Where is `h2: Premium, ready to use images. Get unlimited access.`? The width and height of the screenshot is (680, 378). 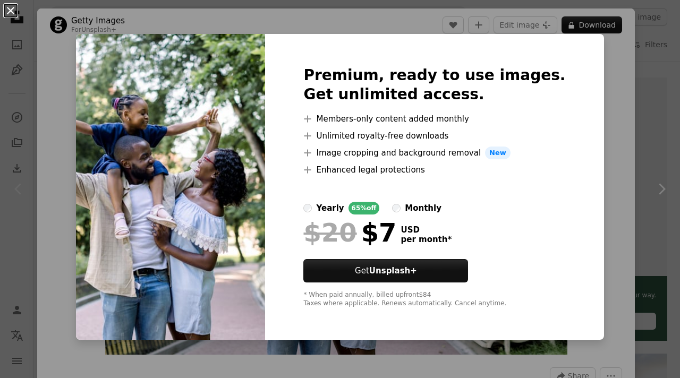 h2: Premium, ready to use images. Get unlimited access. is located at coordinates (434, 85).